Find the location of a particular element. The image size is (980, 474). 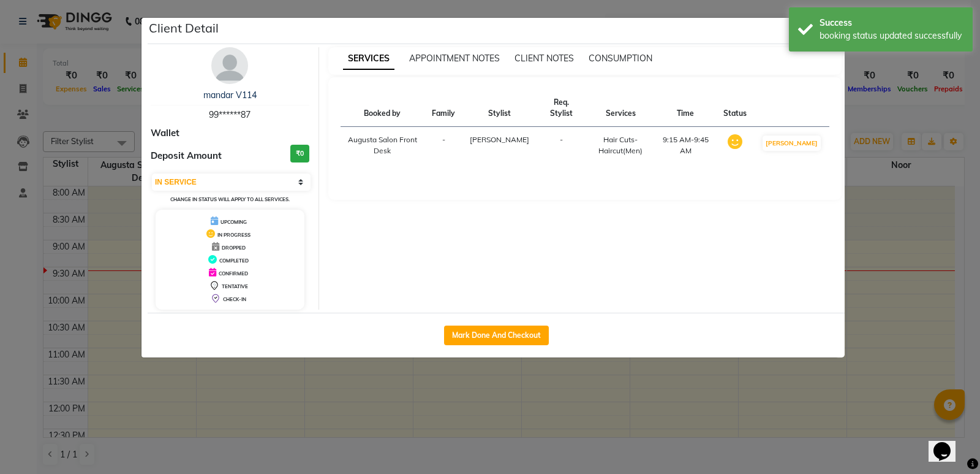

th: Booked by is located at coordinates (383, 108).